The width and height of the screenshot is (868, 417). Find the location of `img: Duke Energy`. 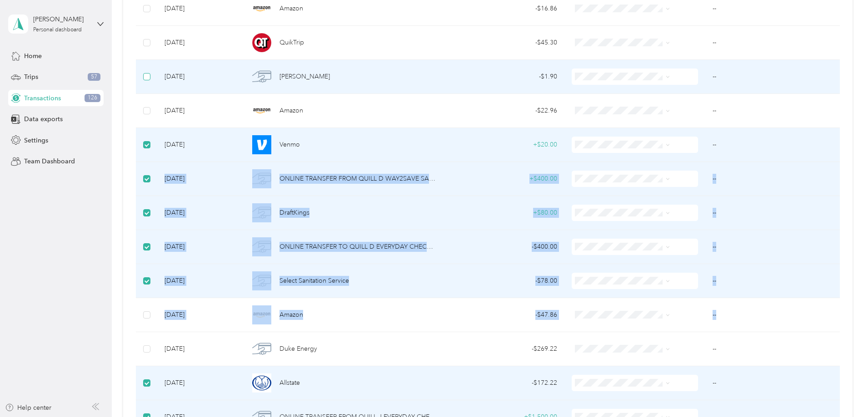

img: Duke Energy is located at coordinates (262, 349).